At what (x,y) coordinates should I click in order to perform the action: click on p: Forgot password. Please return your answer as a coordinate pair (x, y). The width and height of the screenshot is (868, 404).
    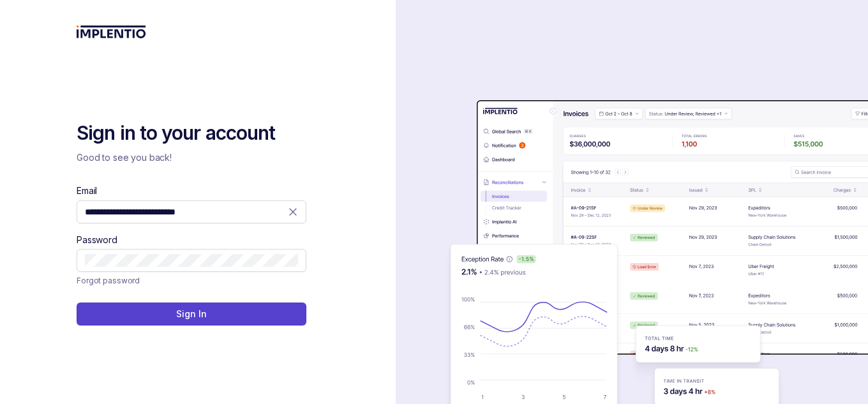
    Looking at the image, I should click on (108, 280).